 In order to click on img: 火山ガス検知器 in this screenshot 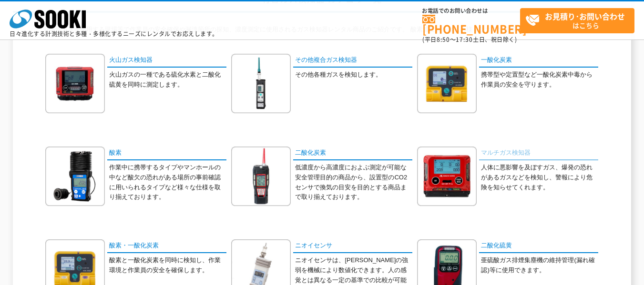, I will do `click(75, 83)`.